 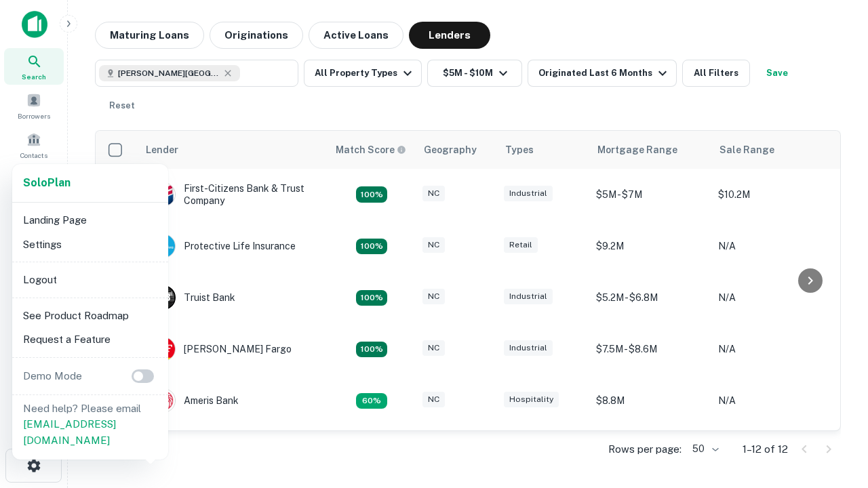 What do you see at coordinates (47, 183) in the screenshot?
I see `a: SoloPlan` at bounding box center [47, 183].